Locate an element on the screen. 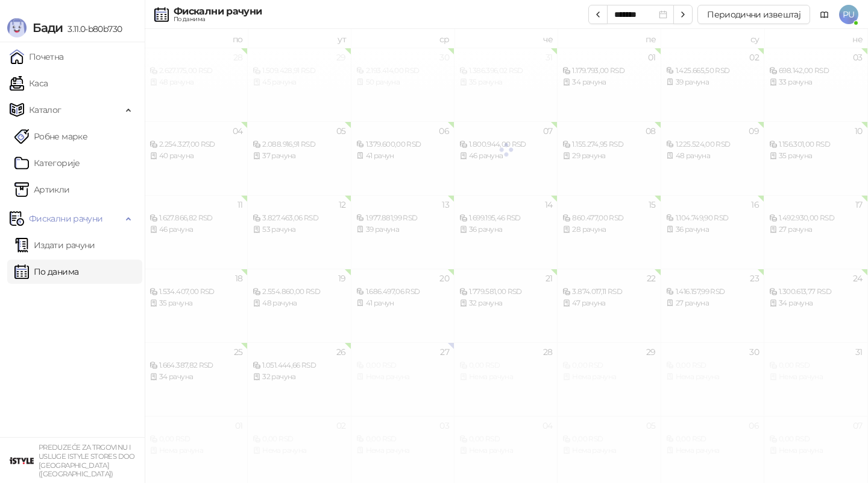  img: Logo is located at coordinates (17, 27).